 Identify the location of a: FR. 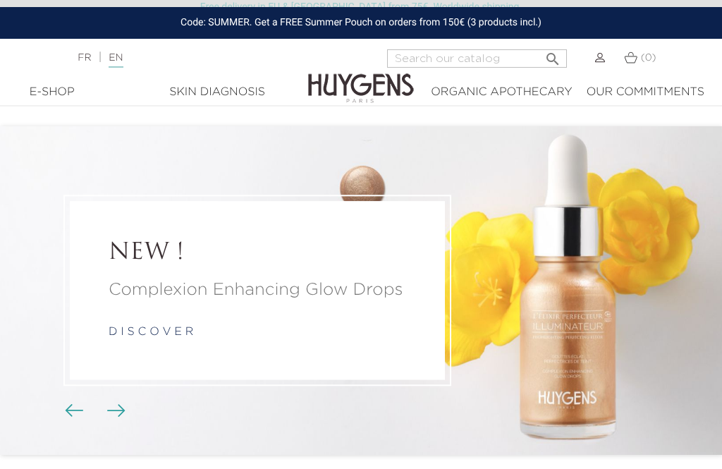
(84, 58).